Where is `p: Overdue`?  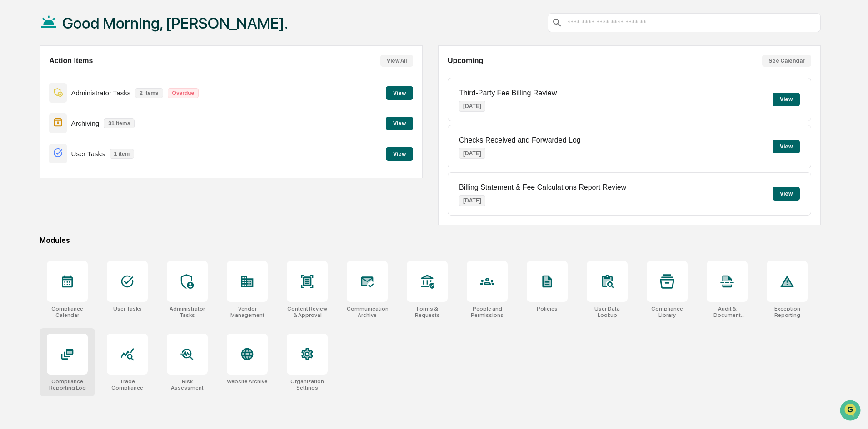
p: Overdue is located at coordinates (183, 93).